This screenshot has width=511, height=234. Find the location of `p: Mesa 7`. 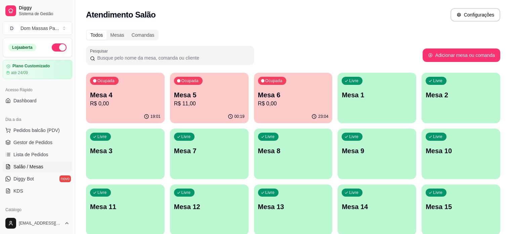

p: Mesa 7 is located at coordinates (209, 151).